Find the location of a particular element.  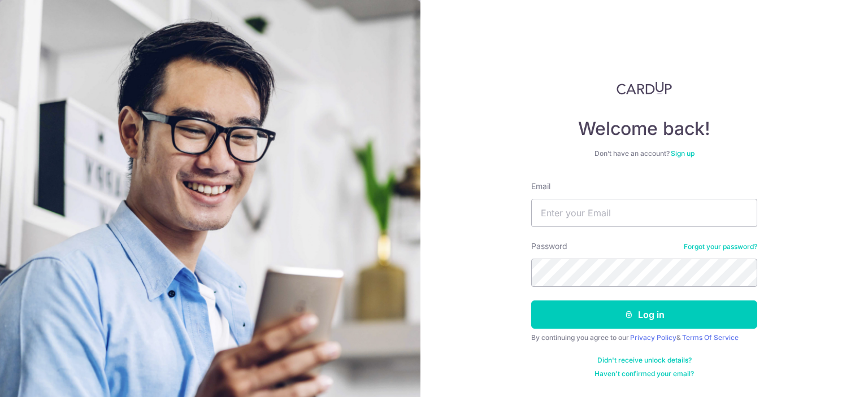

button: Log in is located at coordinates (644, 315).